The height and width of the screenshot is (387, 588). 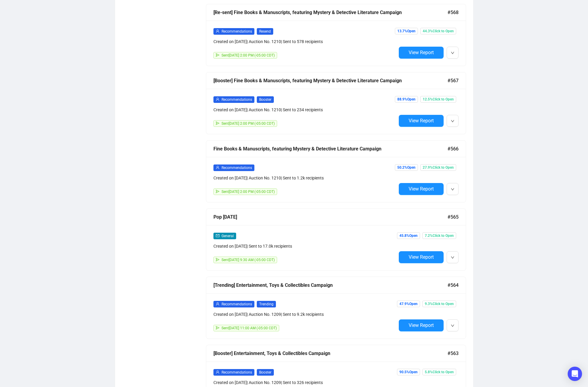 I want to click on span: Resend, so click(x=265, y=31).